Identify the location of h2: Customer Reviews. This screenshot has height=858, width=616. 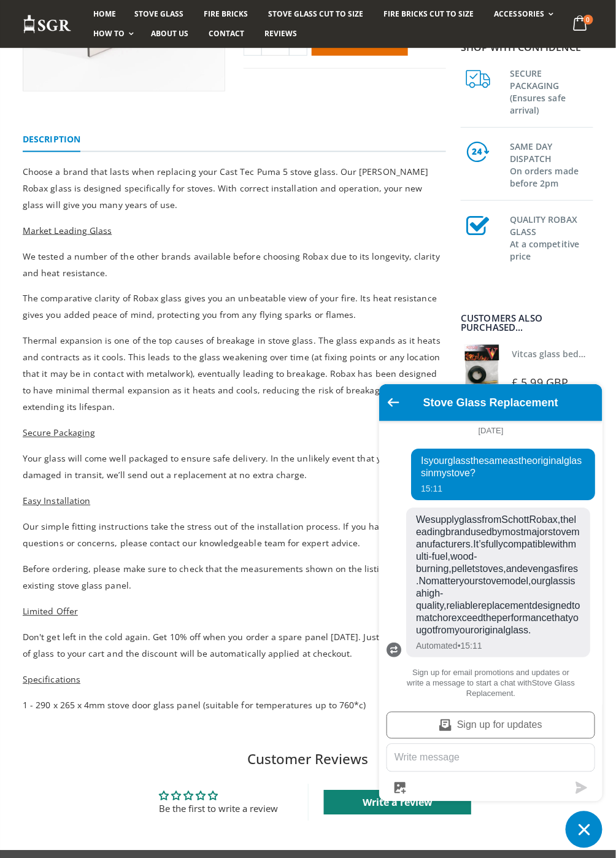
(308, 760).